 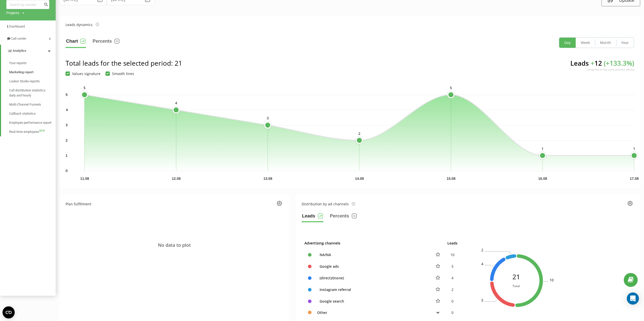 What do you see at coordinates (453, 290) in the screenshot?
I see `td: 2` at bounding box center [453, 290].